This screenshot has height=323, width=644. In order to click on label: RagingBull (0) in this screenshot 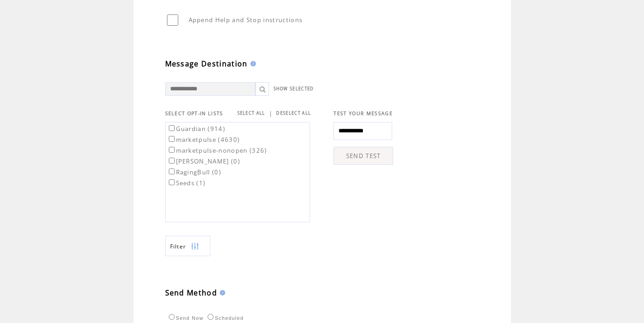, I will do `click(194, 172)`.